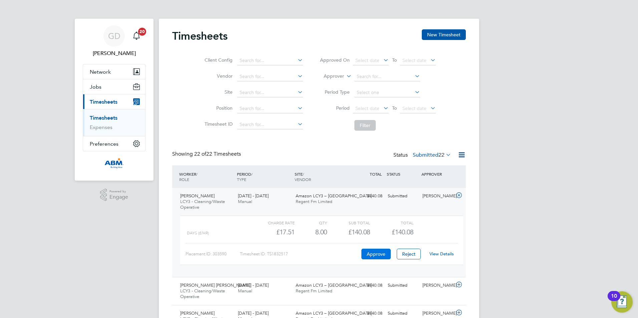 The image size is (638, 318). What do you see at coordinates (114, 72) in the screenshot?
I see `button: Network` at bounding box center [114, 72].